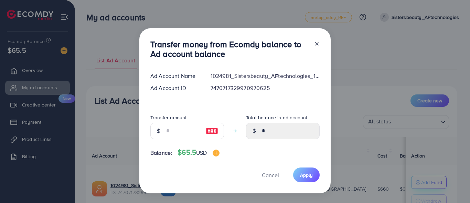  What do you see at coordinates (175, 88) in the screenshot?
I see `div: Ad Account ID` at bounding box center [175, 88].